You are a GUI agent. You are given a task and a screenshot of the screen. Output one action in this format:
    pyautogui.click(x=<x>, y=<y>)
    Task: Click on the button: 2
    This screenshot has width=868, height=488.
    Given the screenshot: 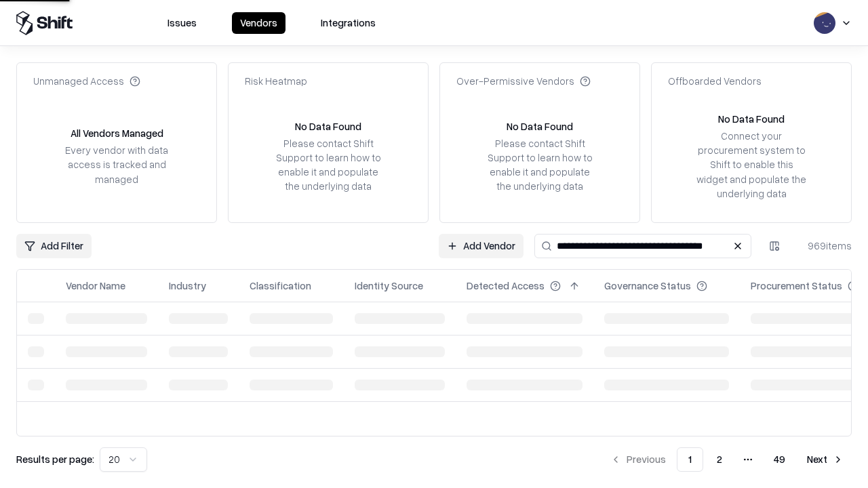 What is the action you would take?
    pyautogui.click(x=720, y=460)
    